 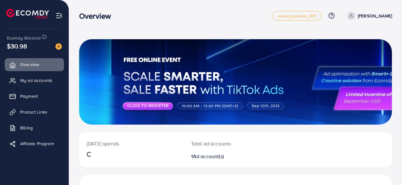 What do you see at coordinates (34, 128) in the screenshot?
I see `a: Billing` at bounding box center [34, 128].